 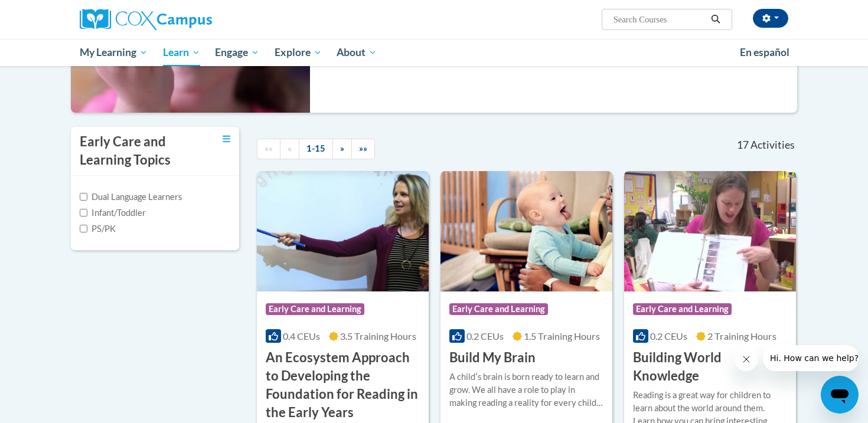 What do you see at coordinates (363, 148) in the screenshot?
I see `a: End` at bounding box center [363, 148].